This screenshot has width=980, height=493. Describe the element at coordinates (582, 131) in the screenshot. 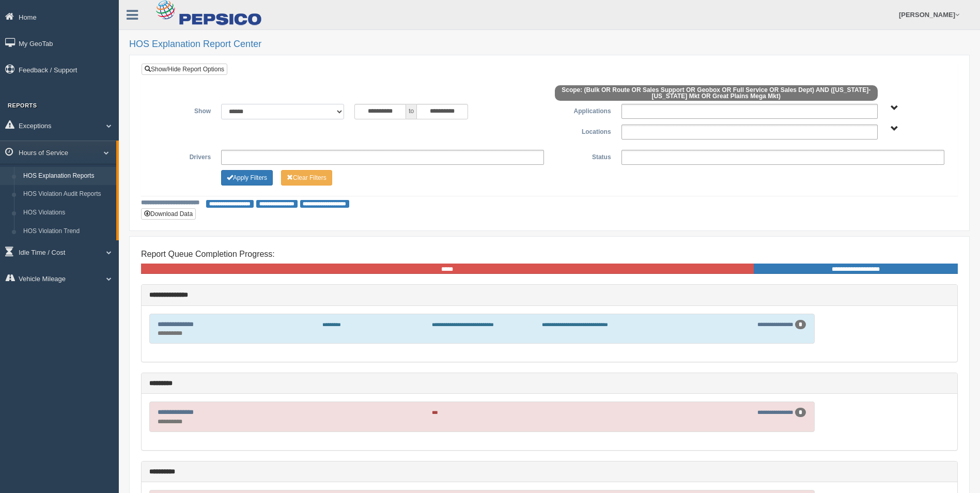

I see `label: Locations` at that location.